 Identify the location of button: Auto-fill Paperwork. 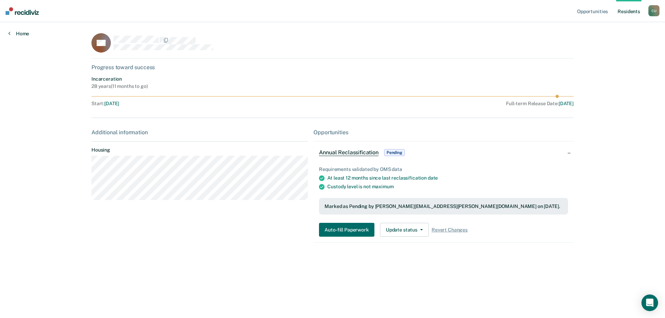
(346, 230).